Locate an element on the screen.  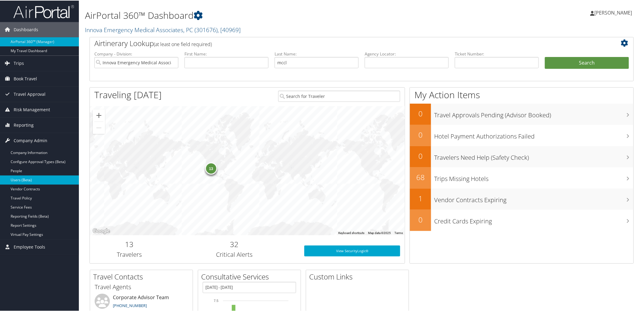
h3: Credit Cards Expiring is located at coordinates (534, 219).